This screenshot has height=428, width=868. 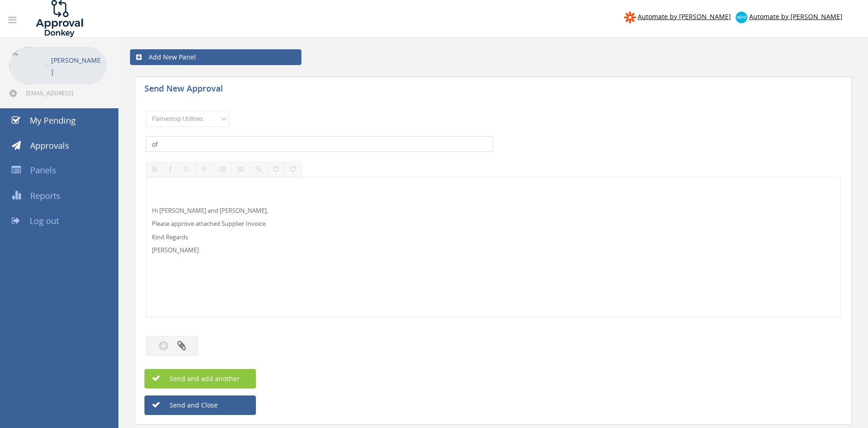 I want to click on img: zapier-logomark.png, so click(x=630, y=17).